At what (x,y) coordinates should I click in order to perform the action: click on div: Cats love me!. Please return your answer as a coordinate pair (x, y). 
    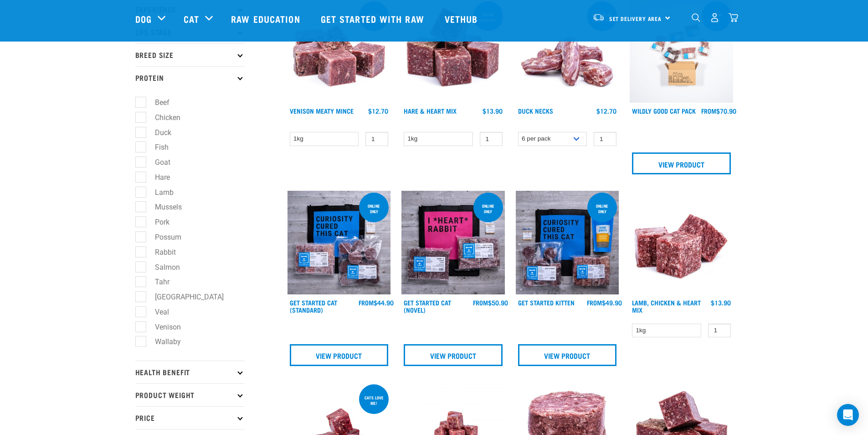
    Looking at the image, I should click on (374, 400).